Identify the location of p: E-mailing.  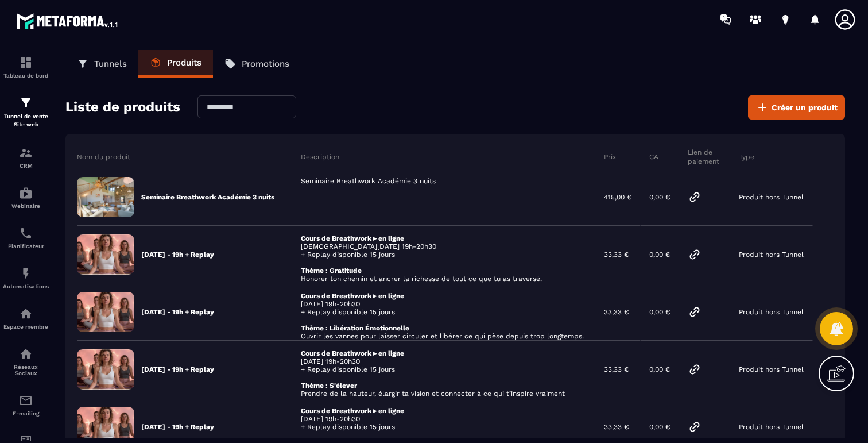
(26, 413).